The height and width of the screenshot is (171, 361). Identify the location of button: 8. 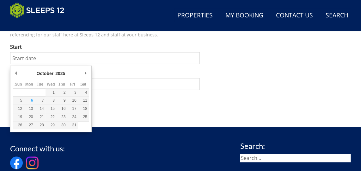
(51, 101).